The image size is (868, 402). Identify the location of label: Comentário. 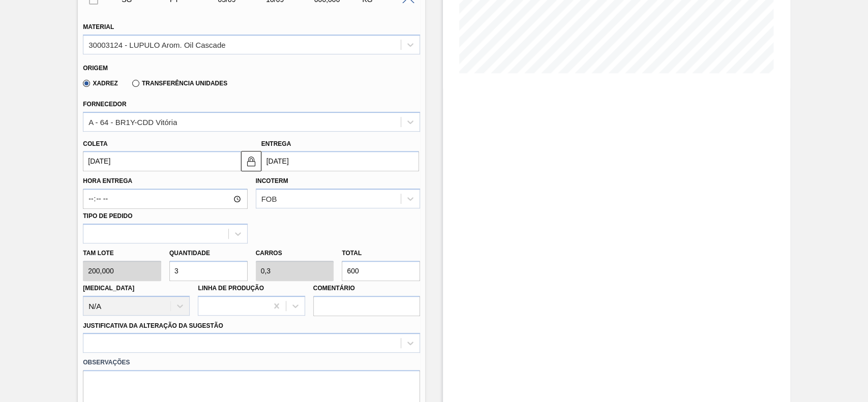
(366, 288).